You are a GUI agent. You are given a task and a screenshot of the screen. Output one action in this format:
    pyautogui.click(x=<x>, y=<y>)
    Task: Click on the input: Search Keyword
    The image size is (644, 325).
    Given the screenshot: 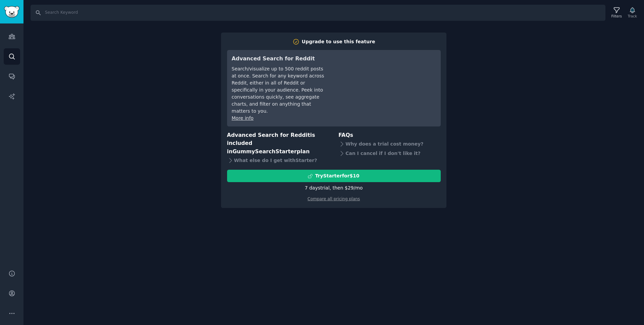 What is the action you would take?
    pyautogui.click(x=318, y=13)
    